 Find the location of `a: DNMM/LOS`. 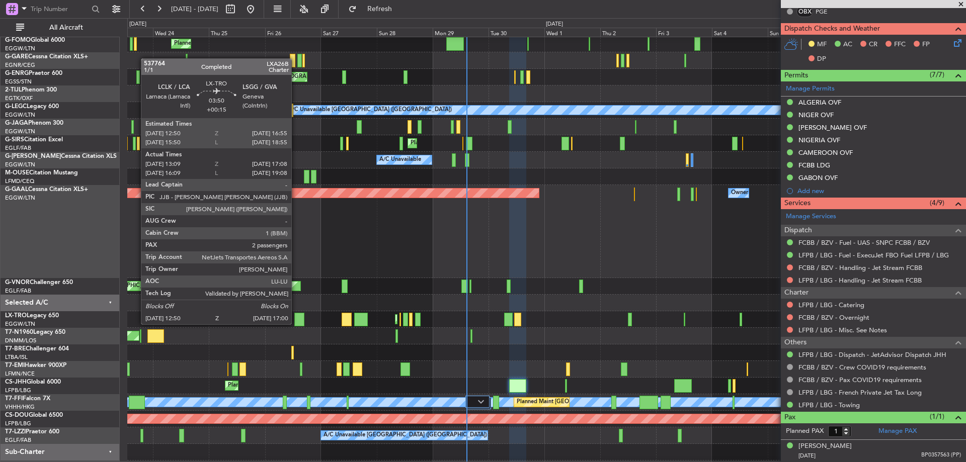

a: DNMM/LOS is located at coordinates (21, 341).